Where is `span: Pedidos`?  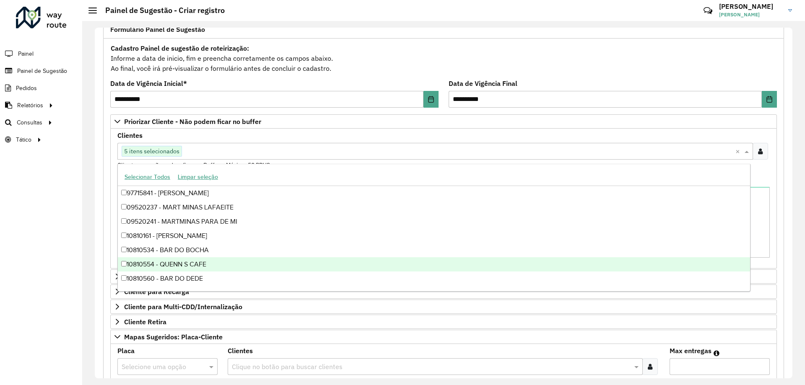
span: Pedidos is located at coordinates (26, 88).